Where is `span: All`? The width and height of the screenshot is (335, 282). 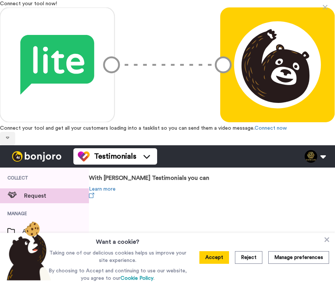 span: All is located at coordinates (56, 231).